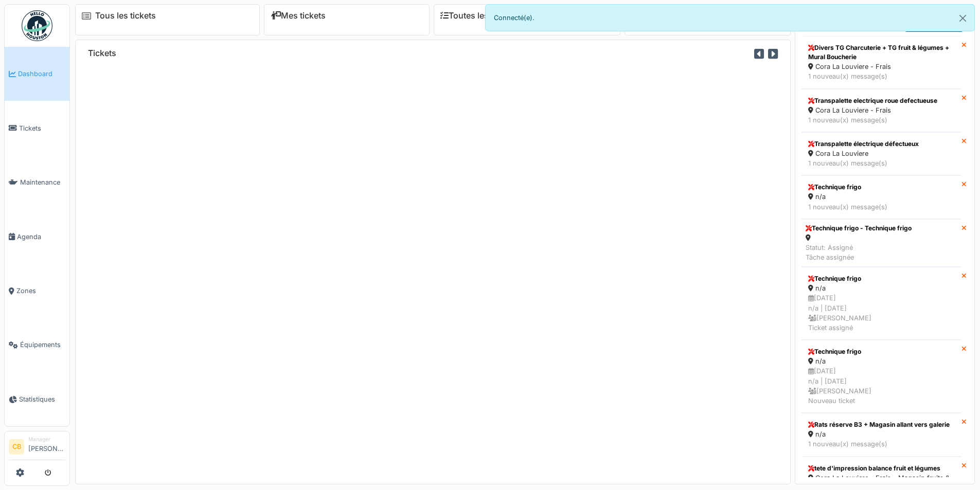 The image size is (980, 490). What do you see at coordinates (478, 15) in the screenshot?
I see `a: Toutes les tâches` at bounding box center [478, 15].